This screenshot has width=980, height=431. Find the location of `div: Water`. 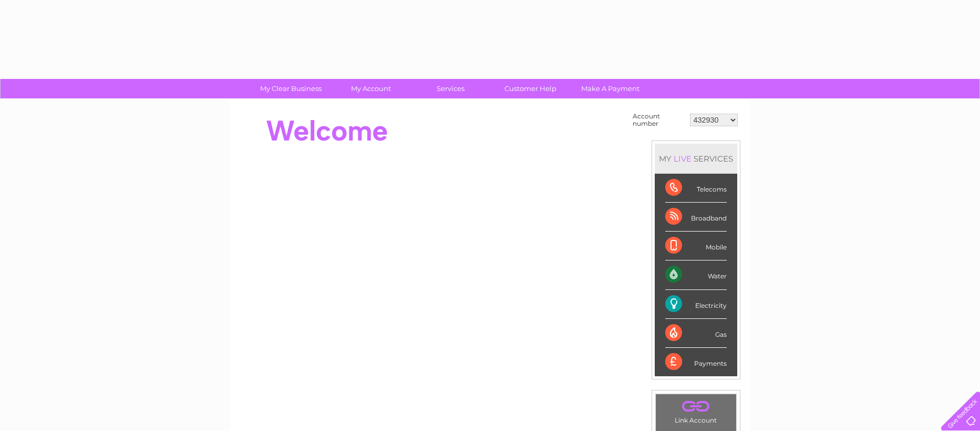

div: Water is located at coordinates (696, 275).